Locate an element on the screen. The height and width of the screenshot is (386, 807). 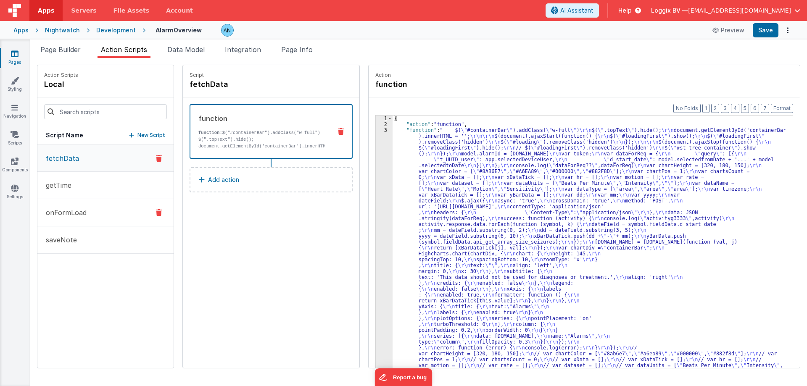
span: Servers is located at coordinates (84, 11).